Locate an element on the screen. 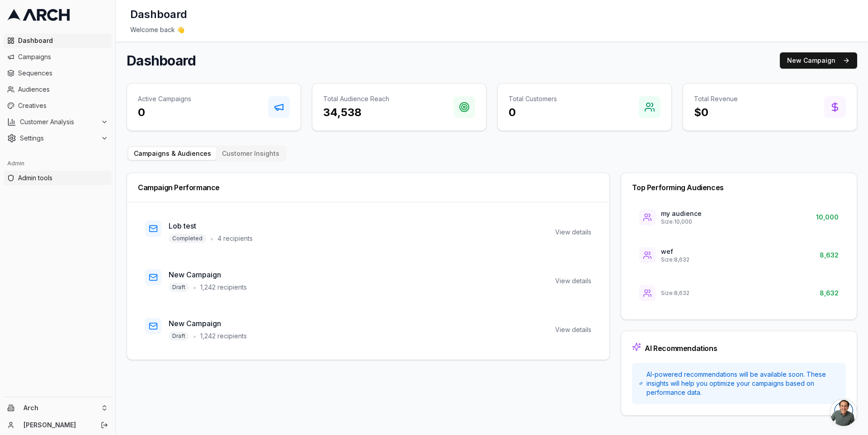 The image size is (868, 435). a: Sequences is located at coordinates (57, 73).